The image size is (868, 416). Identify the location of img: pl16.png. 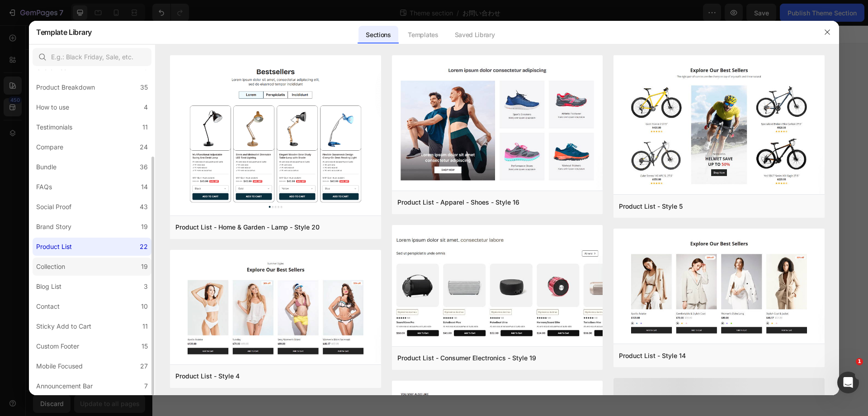
(497, 124).